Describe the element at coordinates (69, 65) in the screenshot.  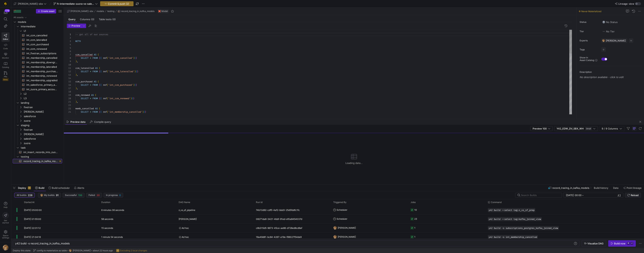
I see `div: 10` at that location.